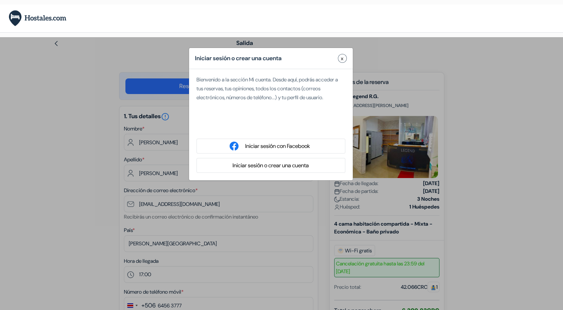 This screenshot has height=310, width=563. What do you see at coordinates (238, 58) in the screenshot?
I see `h5: Iniciar sesión o crear una cuenta` at bounding box center [238, 58].